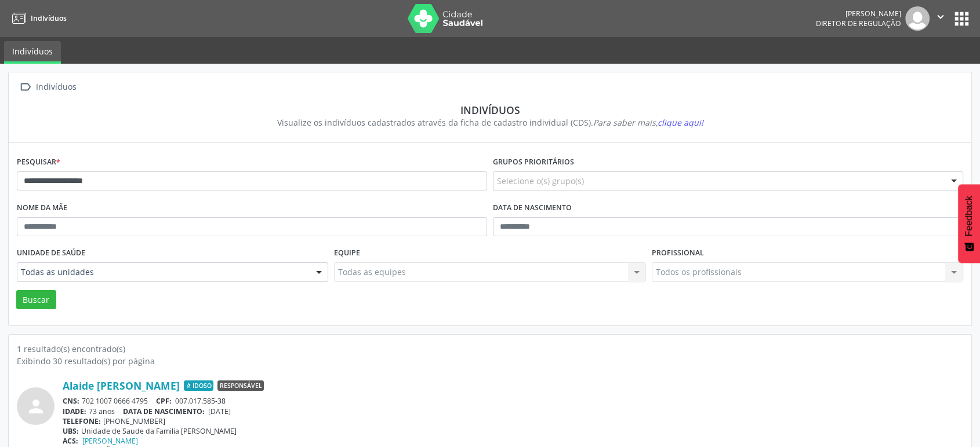 The height and width of the screenshot is (447, 980). Describe the element at coordinates (513, 412) in the screenshot. I see `div: 73 anos` at that location.